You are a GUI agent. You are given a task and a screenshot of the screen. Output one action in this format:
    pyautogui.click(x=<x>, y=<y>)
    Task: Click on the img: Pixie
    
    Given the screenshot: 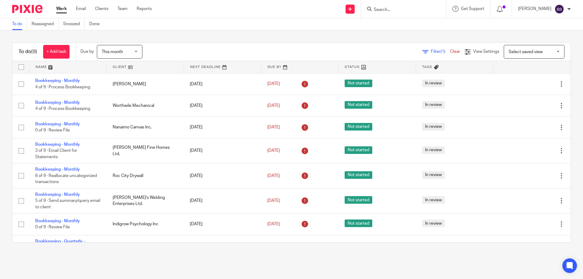 What is the action you would take?
    pyautogui.click(x=27, y=9)
    